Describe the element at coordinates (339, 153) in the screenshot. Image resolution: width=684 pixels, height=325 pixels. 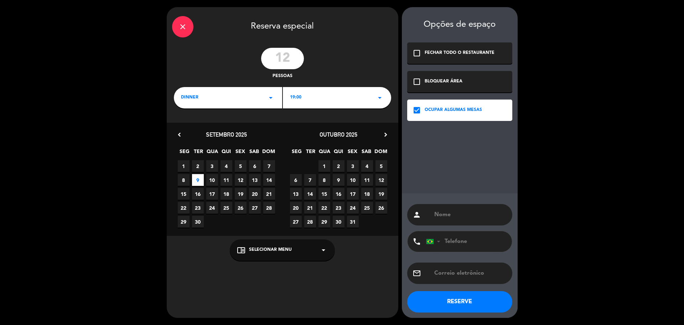
I see `span: QUI` at that location.